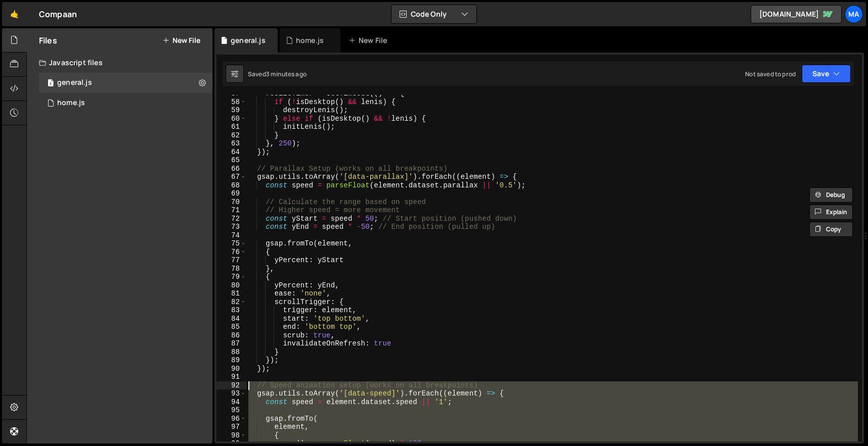 The height and width of the screenshot is (446, 868). Describe the element at coordinates (231, 377) in the screenshot. I see `div: 91` at that location.